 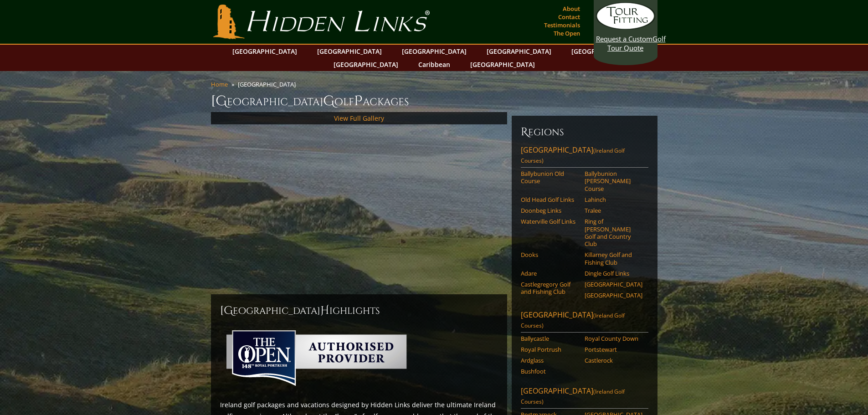 I want to click on a: Lahinch, so click(x=613, y=199).